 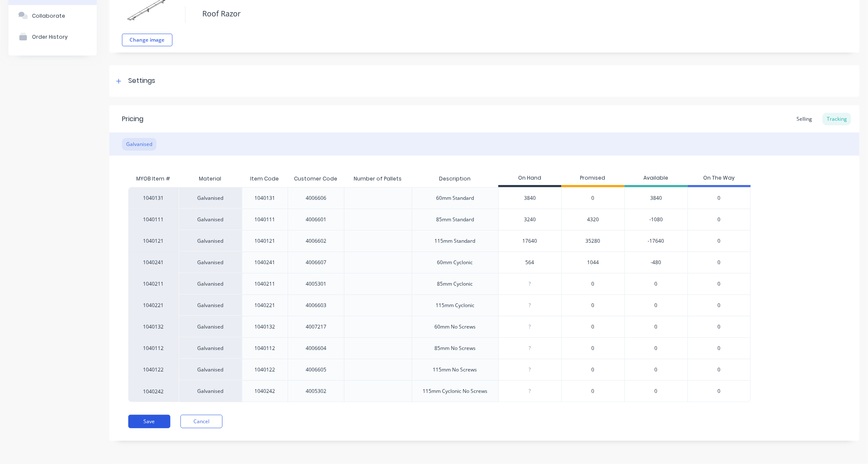 I want to click on span: 1044, so click(x=593, y=263).